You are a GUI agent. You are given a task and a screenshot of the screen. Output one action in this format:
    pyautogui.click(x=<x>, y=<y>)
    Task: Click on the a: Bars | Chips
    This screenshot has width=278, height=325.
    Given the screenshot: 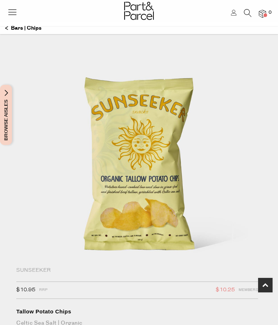 What is the action you would take?
    pyautogui.click(x=23, y=28)
    